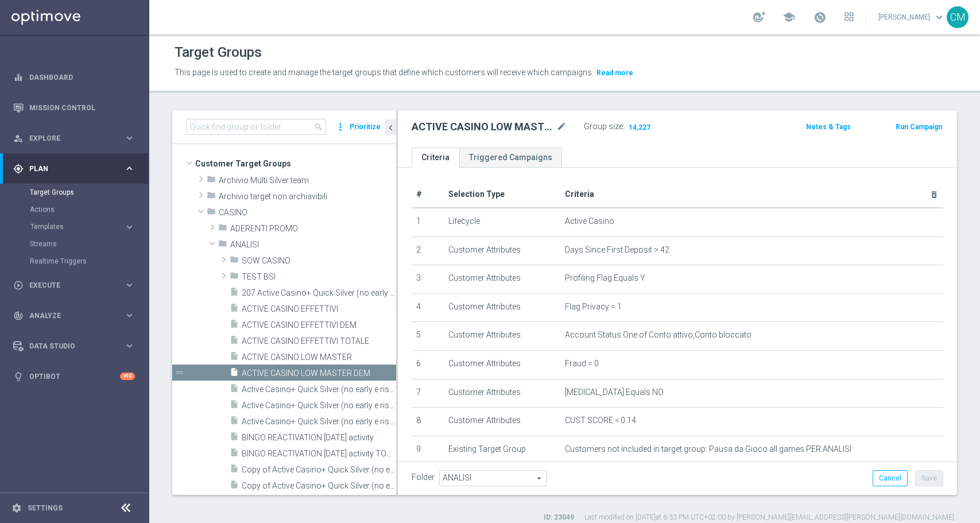 The width and height of the screenshot is (980, 523). I want to click on button: Run Campaign, so click(919, 127).